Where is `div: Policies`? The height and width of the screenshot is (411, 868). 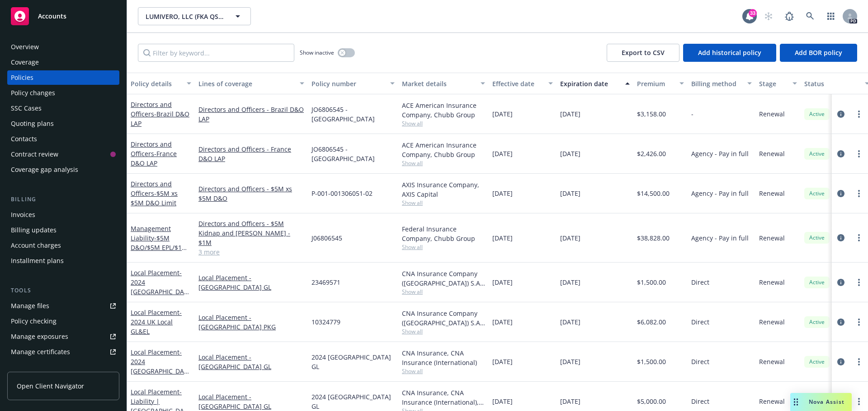
div: Policies is located at coordinates (22, 78).